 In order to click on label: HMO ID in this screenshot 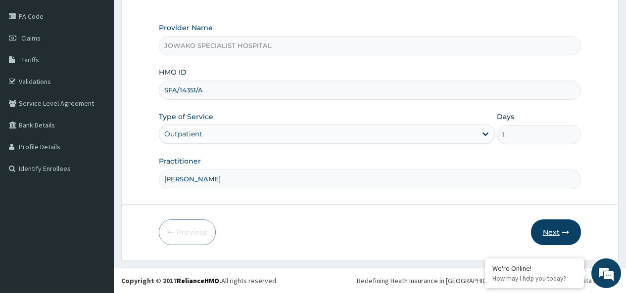, I will do `click(173, 72)`.